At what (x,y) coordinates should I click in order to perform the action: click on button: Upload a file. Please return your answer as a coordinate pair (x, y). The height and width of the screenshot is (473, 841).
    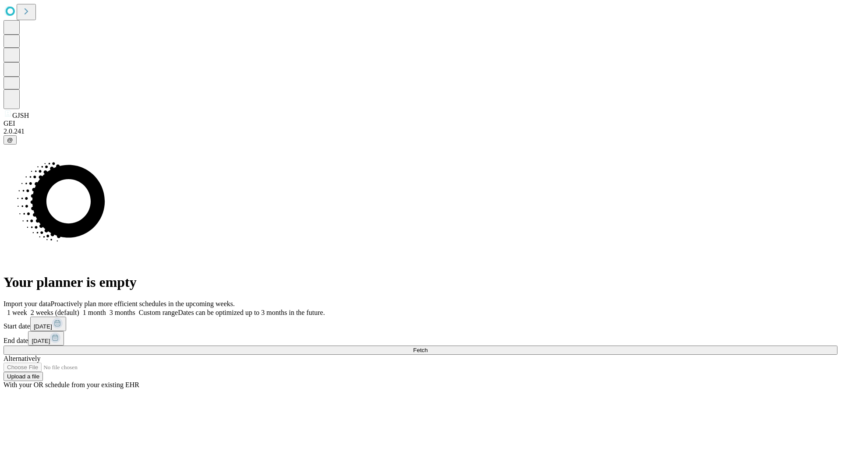
    Looking at the image, I should click on (23, 376).